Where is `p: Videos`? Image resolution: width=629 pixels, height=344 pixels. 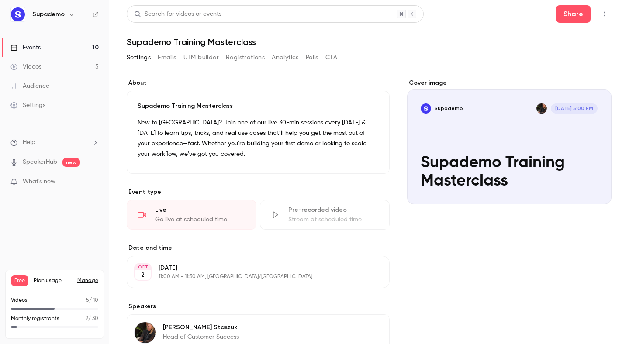 p: Videos is located at coordinates (19, 300).